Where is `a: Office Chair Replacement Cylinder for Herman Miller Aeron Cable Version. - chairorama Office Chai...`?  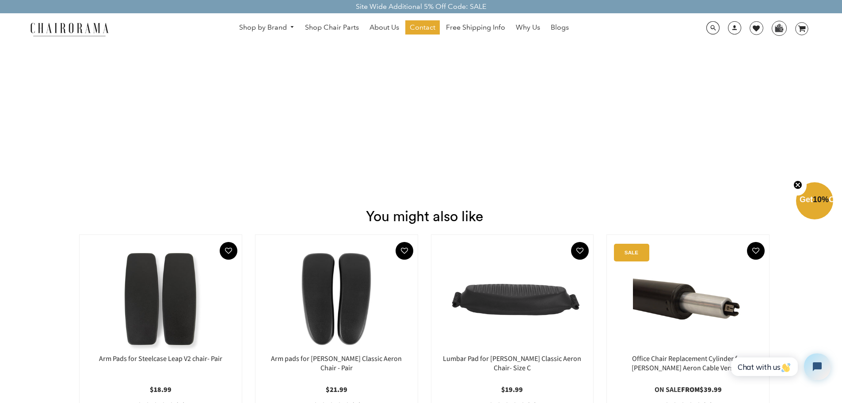 a: Office Chair Replacement Cylinder for Herman Miller Aeron Cable Version. - chairorama Office Chai... is located at coordinates (688, 299).